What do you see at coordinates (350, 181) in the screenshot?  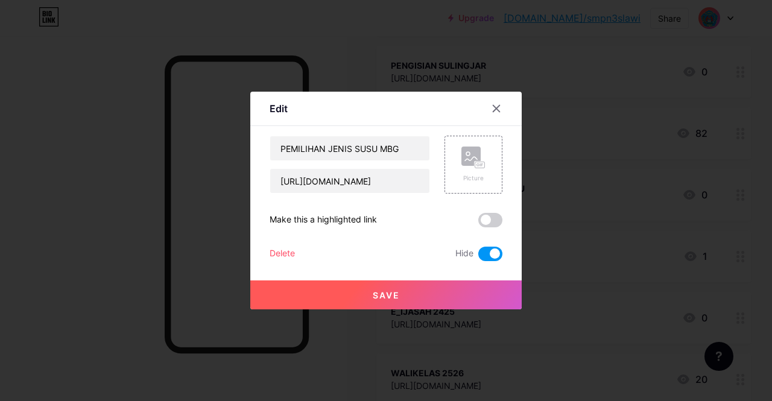 I see `input: URL` at bounding box center [350, 181].